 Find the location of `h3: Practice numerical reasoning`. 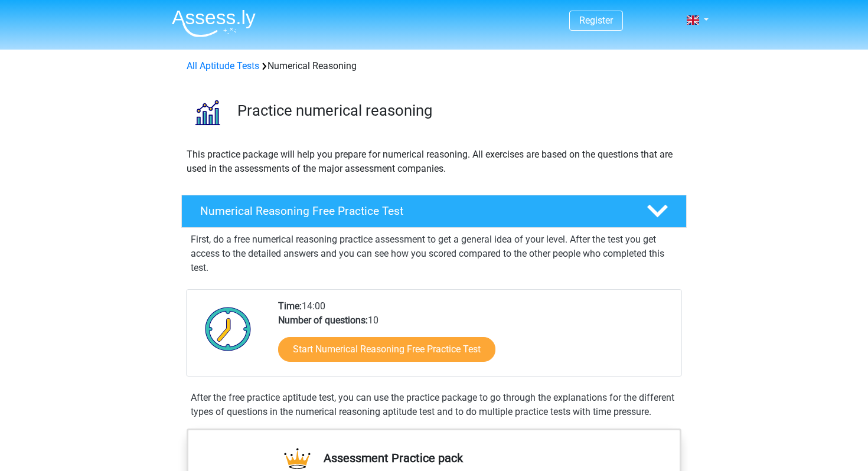

h3: Practice numerical reasoning is located at coordinates (457, 111).